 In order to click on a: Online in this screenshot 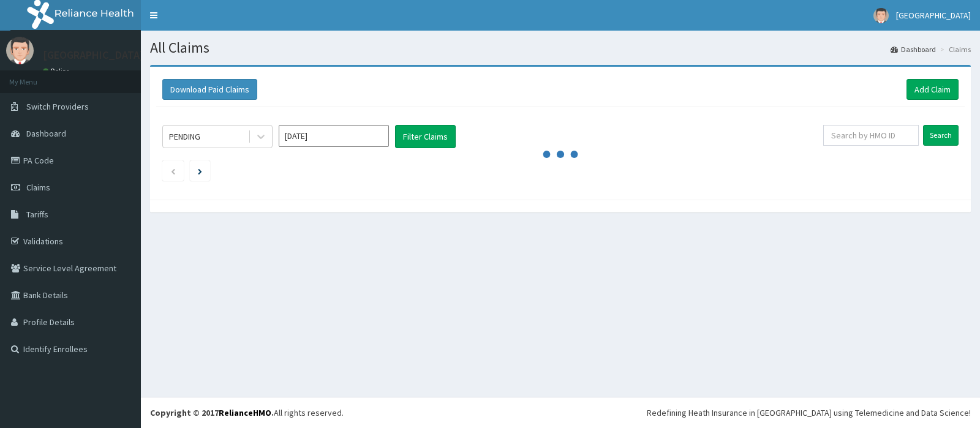, I will do `click(58, 71)`.